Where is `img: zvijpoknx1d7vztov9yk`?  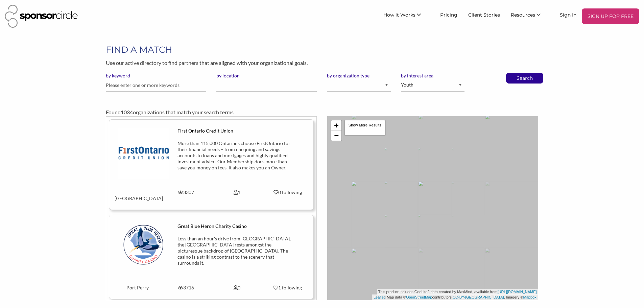 img: zvijpoknx1d7vztov9yk is located at coordinates (144, 153).